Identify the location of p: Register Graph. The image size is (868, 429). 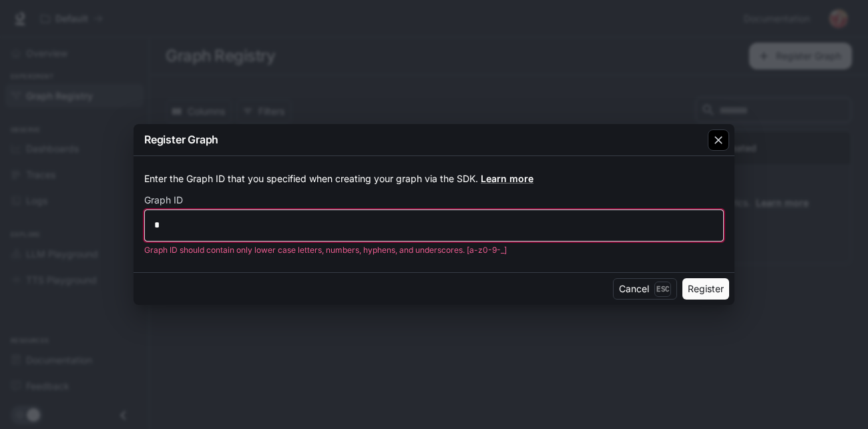
(181, 140).